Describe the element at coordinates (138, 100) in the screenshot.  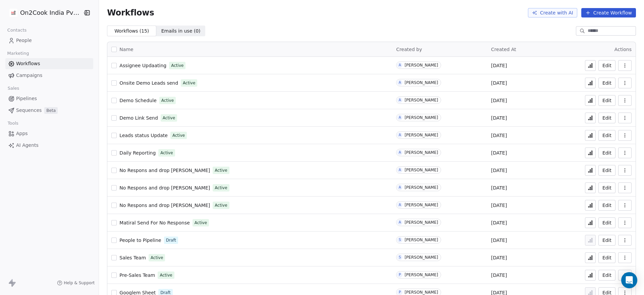
I see `span: Demo Schedule` at that location.